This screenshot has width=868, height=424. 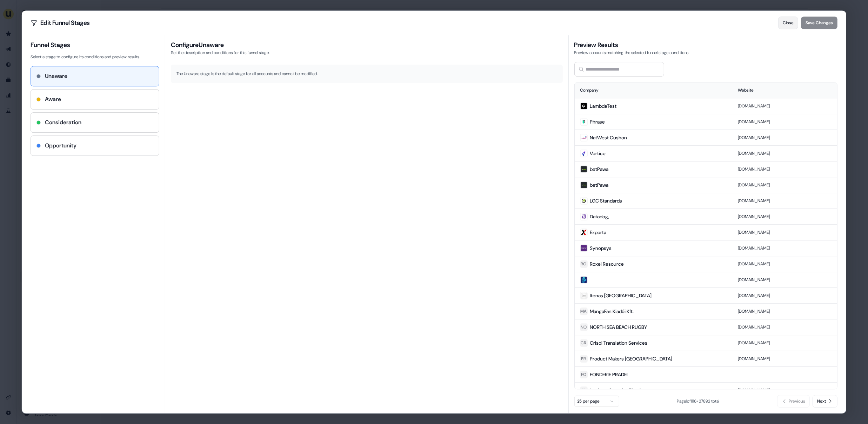 I want to click on p: Set the description and conditions for this funnel stage., so click(x=367, y=53).